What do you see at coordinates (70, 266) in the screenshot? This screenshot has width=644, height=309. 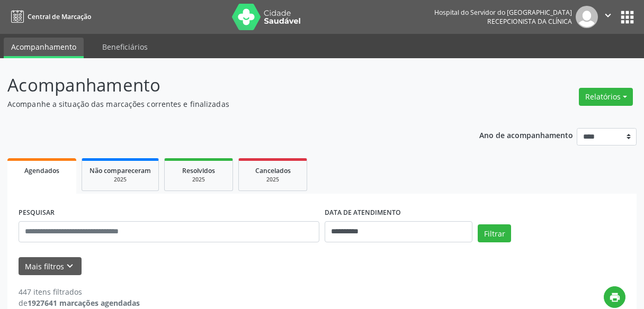 I see `i: keyboard_arrow_down` at bounding box center [70, 266].